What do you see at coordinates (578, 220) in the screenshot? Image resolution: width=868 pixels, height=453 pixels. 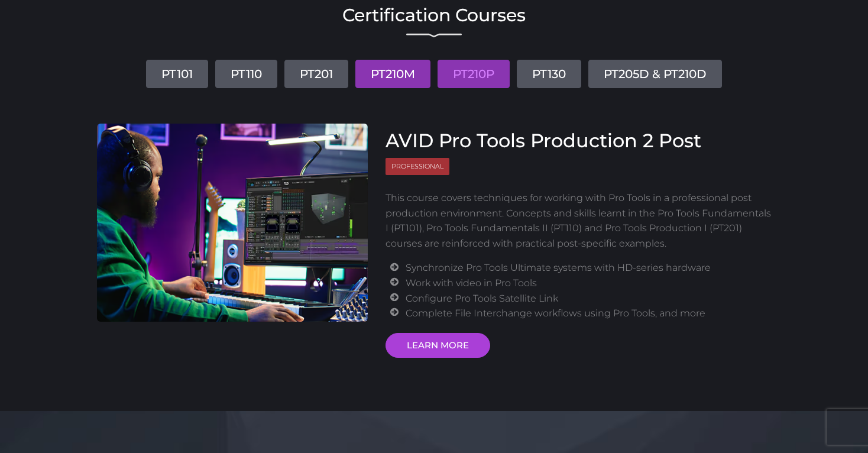 I see `p: This course covers techniques for working with Pro Tools in a professional post production enviro...` at bounding box center [578, 220].